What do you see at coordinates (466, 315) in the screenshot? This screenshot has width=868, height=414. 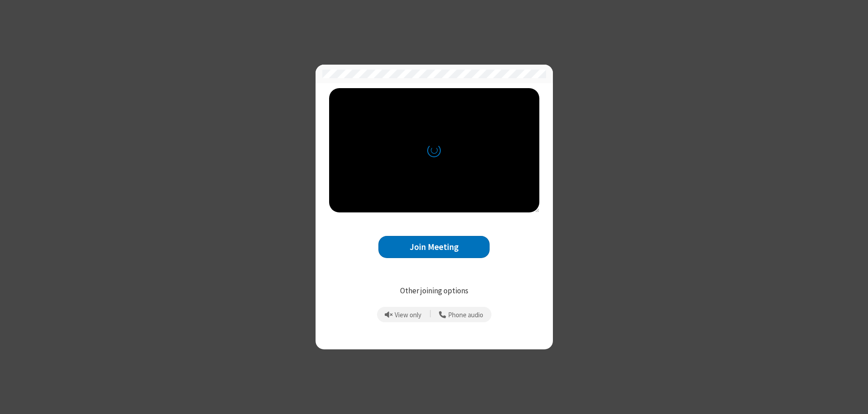 I see `span: Phone audio` at bounding box center [466, 315].